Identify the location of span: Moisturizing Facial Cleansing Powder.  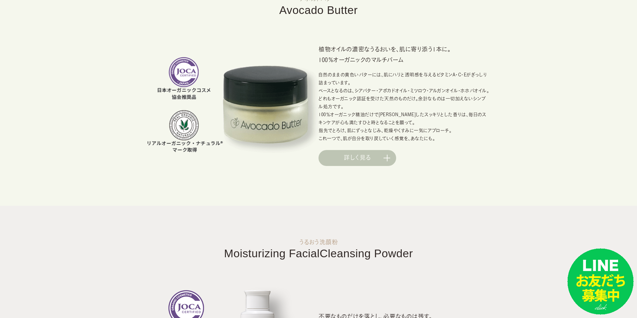
(318, 253).